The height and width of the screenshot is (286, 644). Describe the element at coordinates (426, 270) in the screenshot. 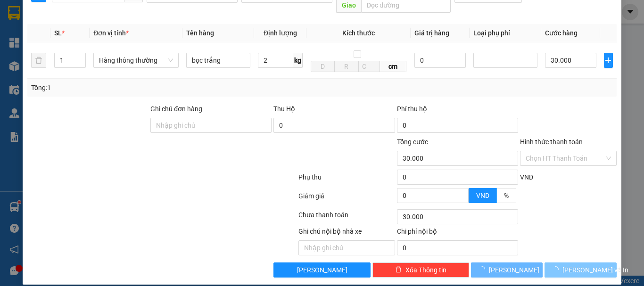

I see `span: Xóa Thông tin` at that location.